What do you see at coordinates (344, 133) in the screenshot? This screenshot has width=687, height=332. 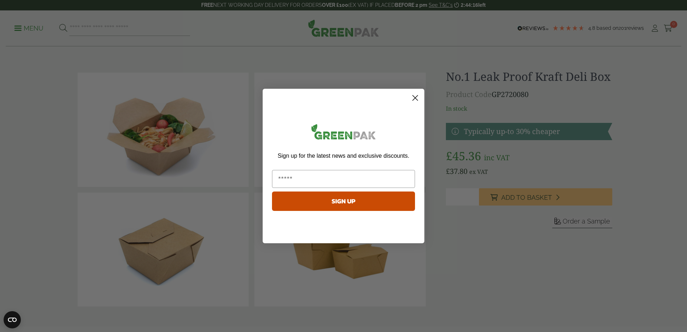 I see `img: greenpak_logo` at bounding box center [344, 133].